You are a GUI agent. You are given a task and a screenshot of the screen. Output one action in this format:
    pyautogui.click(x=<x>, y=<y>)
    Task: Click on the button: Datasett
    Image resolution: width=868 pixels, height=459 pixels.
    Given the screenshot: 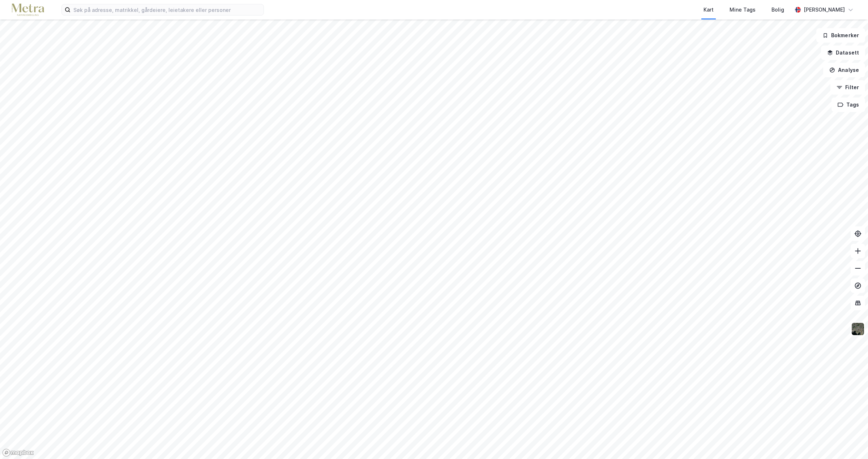 What is the action you would take?
    pyautogui.click(x=843, y=53)
    